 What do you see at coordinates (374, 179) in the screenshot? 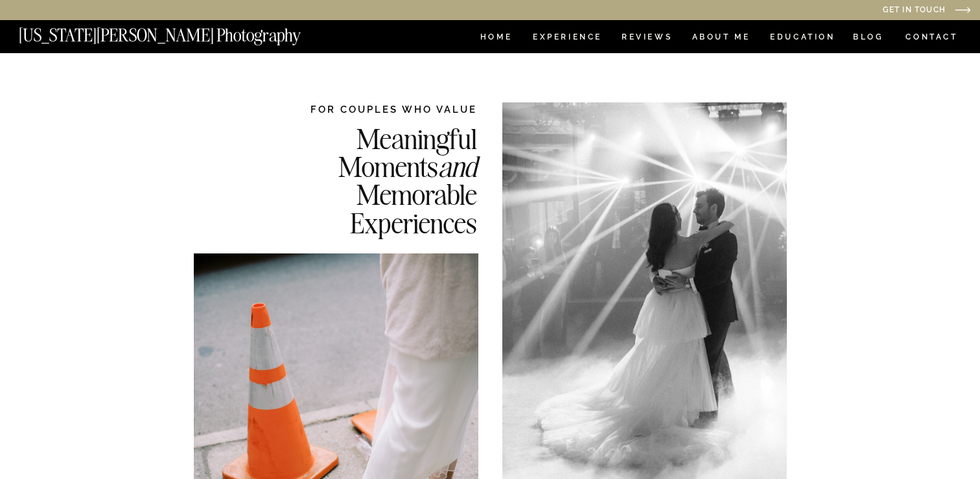
I see `h2: Meaningful Moments Memorable Experiences` at bounding box center [374, 179].